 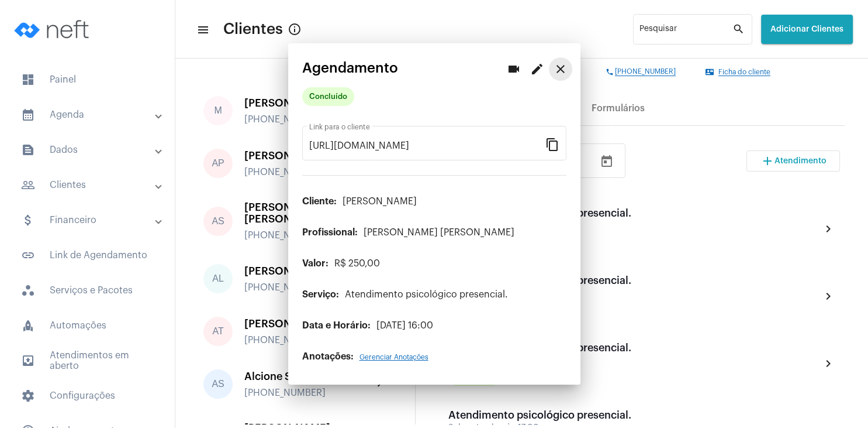 What do you see at coordinates (793, 161) in the screenshot?
I see `button: Adicionar Atendimento` at bounding box center [793, 161].